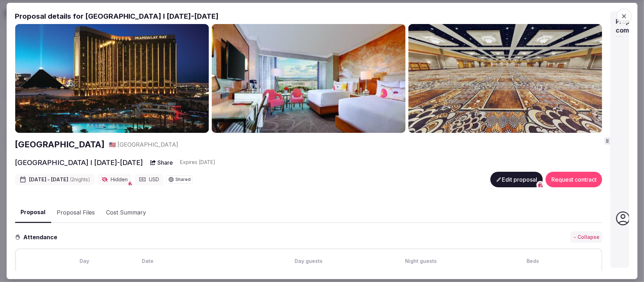 Image resolution: width=644 pixels, height=282 pixels. I want to click on div: Hidden, so click(115, 179).